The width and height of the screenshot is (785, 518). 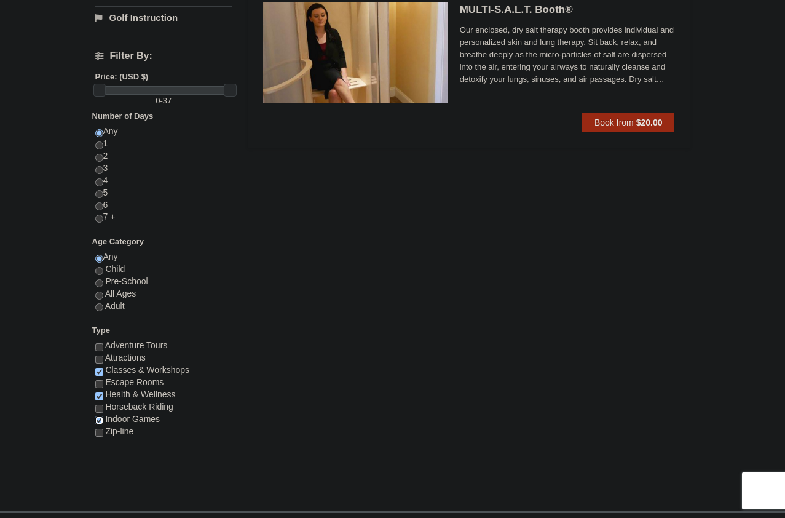 I want to click on span: Adventure Tours, so click(x=136, y=345).